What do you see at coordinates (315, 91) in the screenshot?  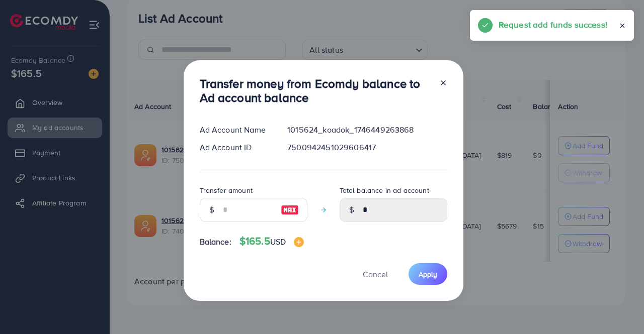 I see `h3: Transfer money from Ecomdy balance to Ad account balance` at bounding box center [315, 91].